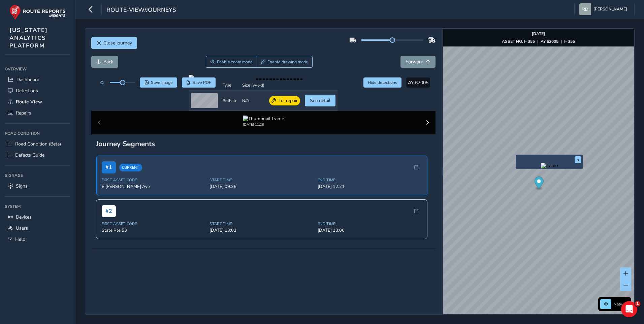  What do you see at coordinates (109, 168) in the screenshot?
I see `span: # 1` at bounding box center [109, 168].